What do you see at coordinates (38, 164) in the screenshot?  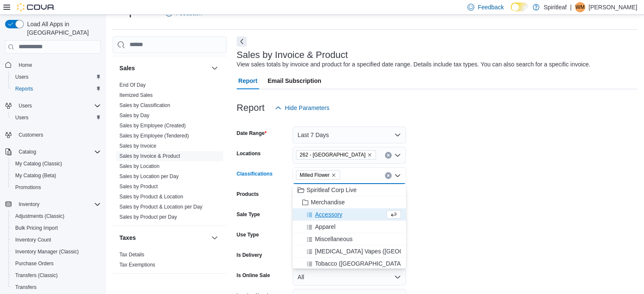 I see `a: My Catalog (Classic)` at bounding box center [38, 164].